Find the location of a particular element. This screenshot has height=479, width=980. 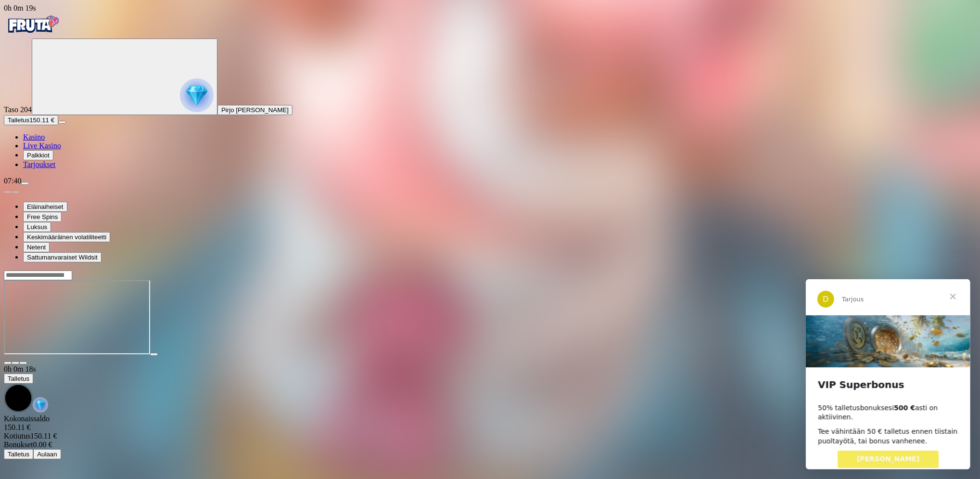

div: 0.00 € is located at coordinates (490, 446).